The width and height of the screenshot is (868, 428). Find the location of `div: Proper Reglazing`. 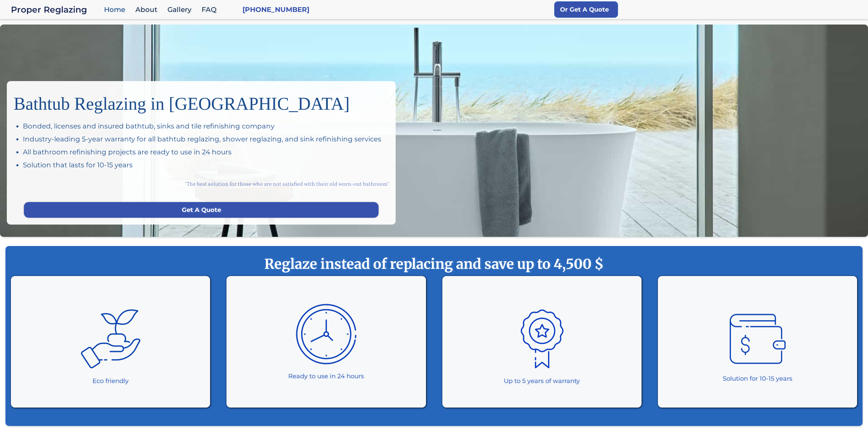

div: Proper Reglazing is located at coordinates (56, 10).